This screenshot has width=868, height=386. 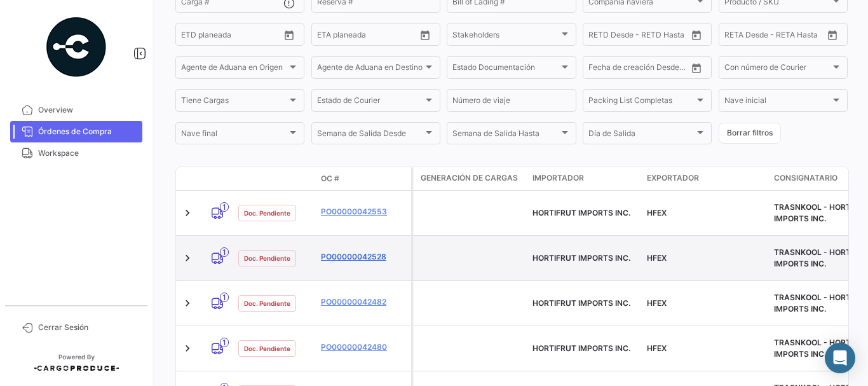 What do you see at coordinates (505, 135) in the screenshot?
I see `span: Semana de Salida Hasta` at bounding box center [505, 135].